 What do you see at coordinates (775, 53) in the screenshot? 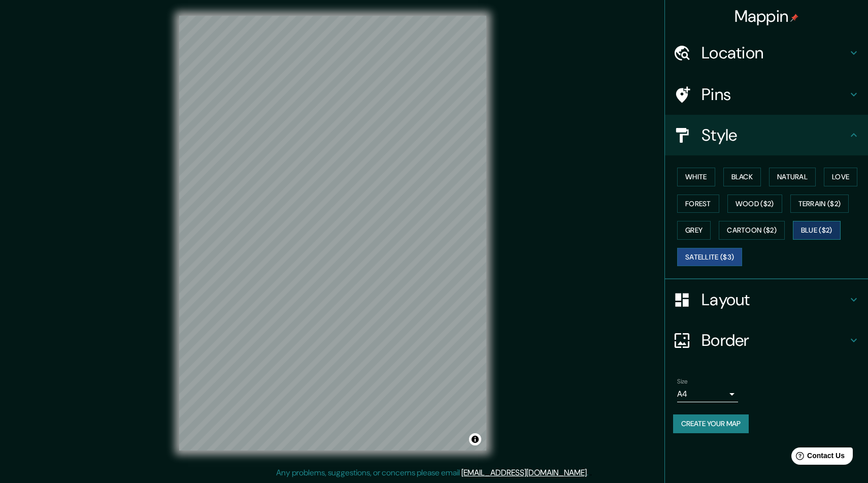
I see `h4: Location` at bounding box center [775, 53].